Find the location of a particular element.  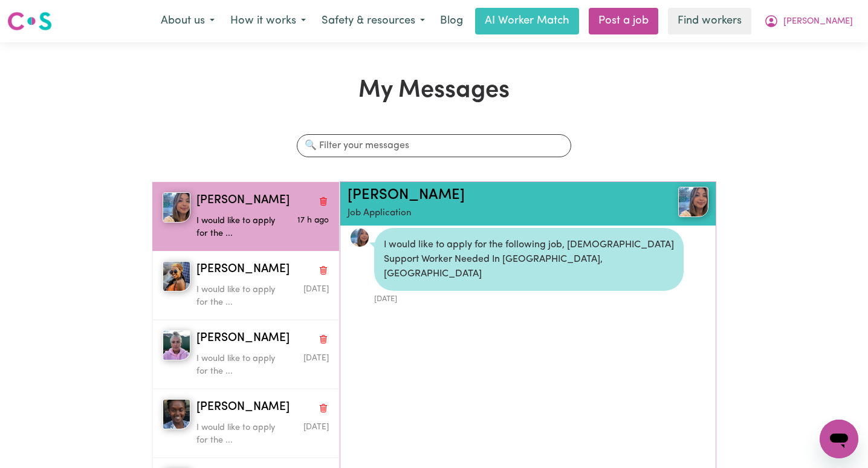

button: About us is located at coordinates (187, 21).